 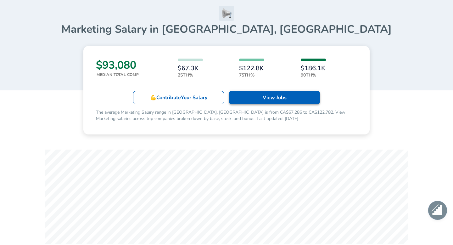 What do you see at coordinates (252, 75) in the screenshot?
I see `p: 75th%` at bounding box center [252, 75].